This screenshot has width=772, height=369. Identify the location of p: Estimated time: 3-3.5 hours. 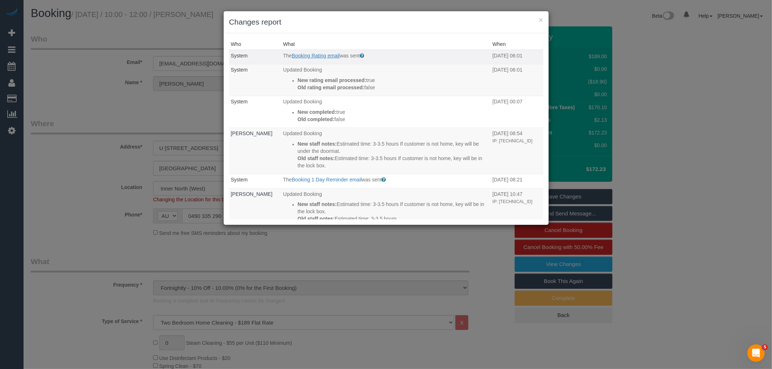
(393, 219).